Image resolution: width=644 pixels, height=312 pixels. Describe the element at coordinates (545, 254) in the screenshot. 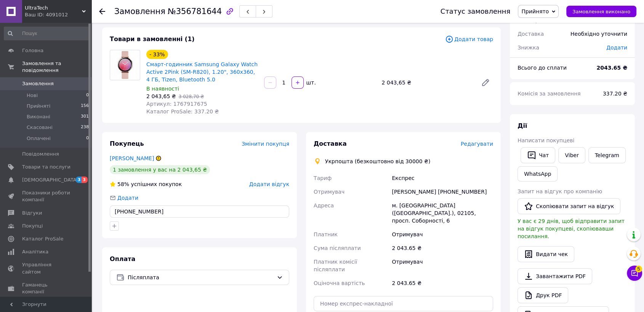

I see `button: Видати чек` at that location.